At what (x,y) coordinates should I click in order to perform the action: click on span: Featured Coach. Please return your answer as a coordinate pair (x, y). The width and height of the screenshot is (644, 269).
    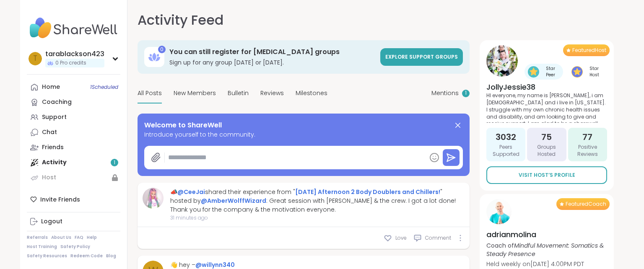
    Looking at the image, I should click on (585, 204).